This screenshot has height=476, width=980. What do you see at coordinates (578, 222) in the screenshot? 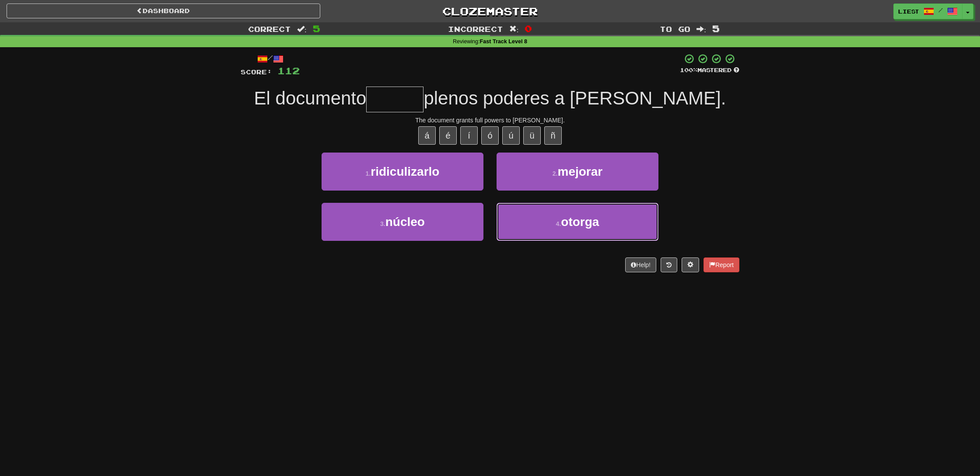
I see `button: 4.otorga` at bounding box center [578, 222].